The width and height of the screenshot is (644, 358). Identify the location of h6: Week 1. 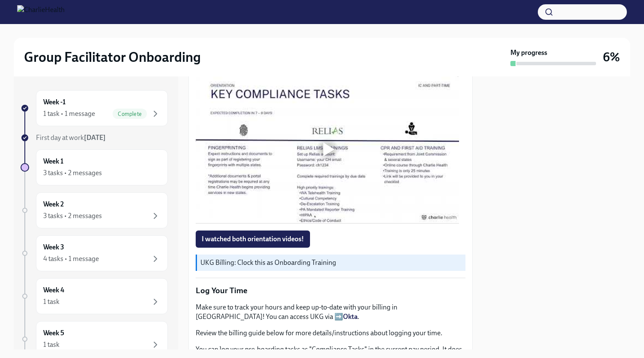
(53, 161).